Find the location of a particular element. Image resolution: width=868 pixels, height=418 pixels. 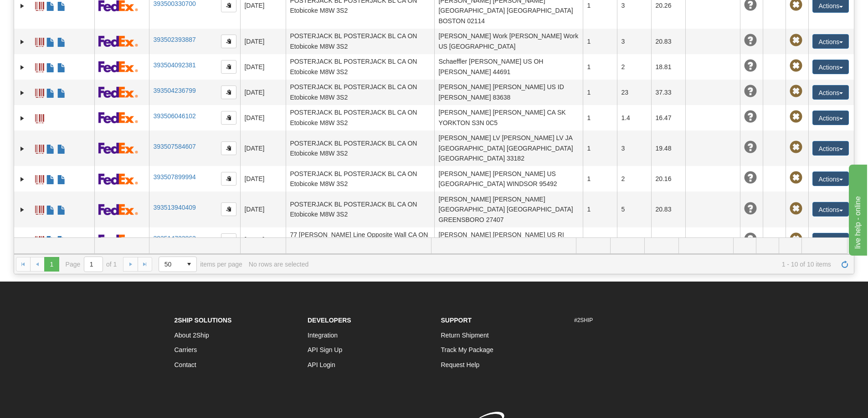

span: Page sizes drop down is located at coordinates (178, 265).